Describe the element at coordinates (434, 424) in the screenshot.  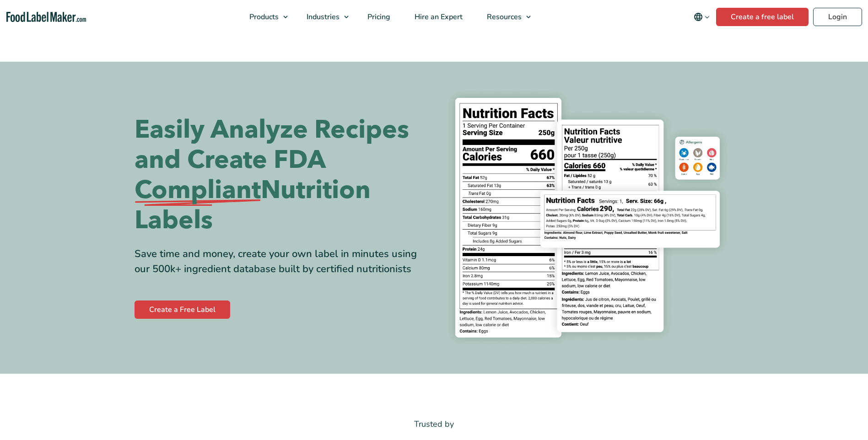
I see `p: Trusted by` at that location.